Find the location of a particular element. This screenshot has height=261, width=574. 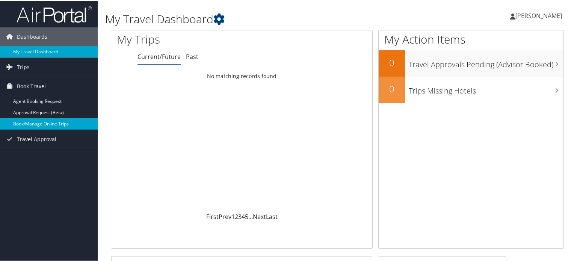

a: 3 is located at coordinates (240, 216).